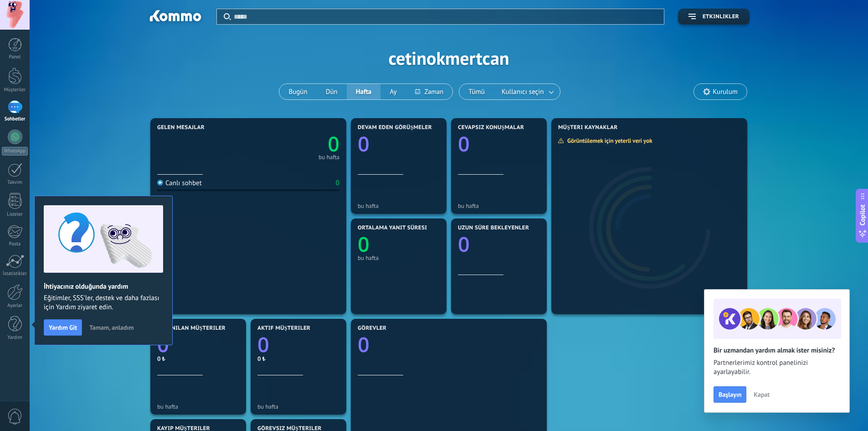 The image size is (868, 431). What do you see at coordinates (111, 327) in the screenshot?
I see `span: Tamam, anladım` at bounding box center [111, 327].